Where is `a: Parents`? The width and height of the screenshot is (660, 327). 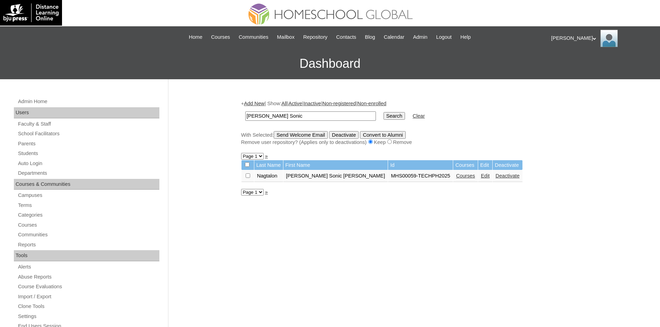
a: Parents is located at coordinates (88, 144).